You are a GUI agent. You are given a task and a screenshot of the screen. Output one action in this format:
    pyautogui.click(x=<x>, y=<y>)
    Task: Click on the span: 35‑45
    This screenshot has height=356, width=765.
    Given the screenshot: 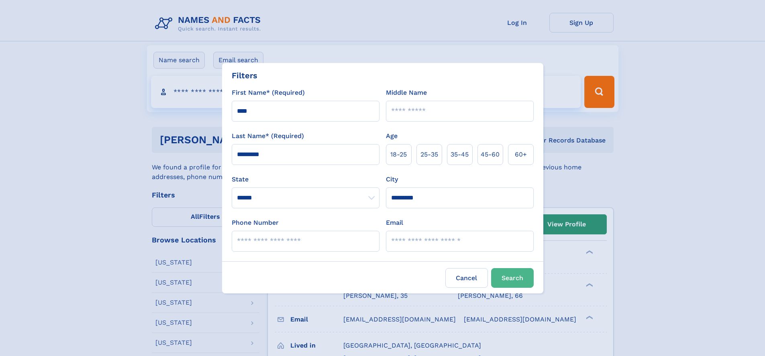 What is the action you would take?
    pyautogui.click(x=459, y=155)
    